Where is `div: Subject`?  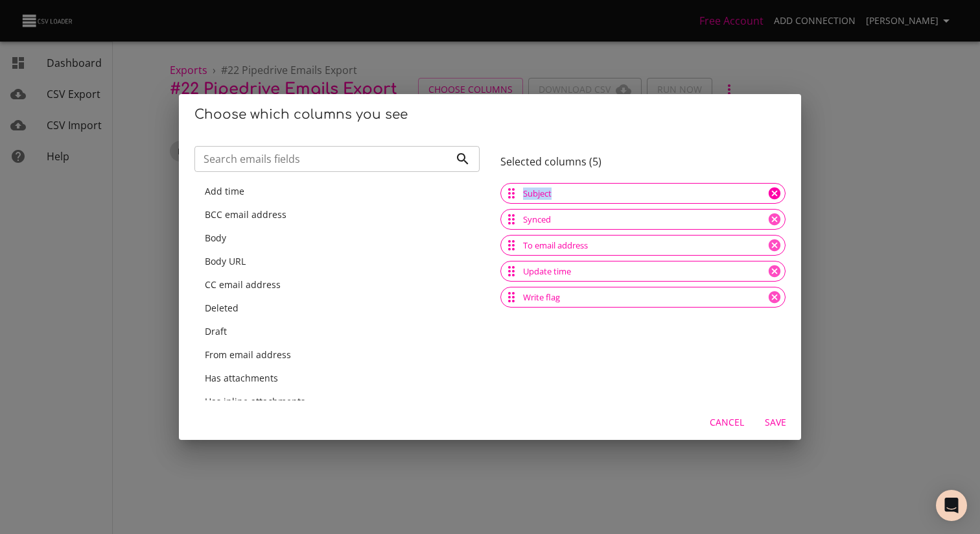 div: Subject is located at coordinates (643, 193).